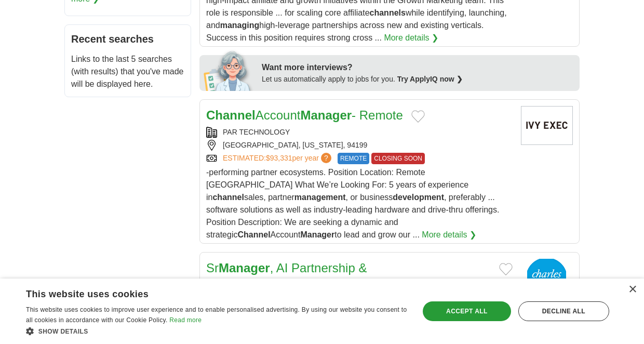 The height and width of the screenshot is (344, 644). Describe the element at coordinates (353, 158) in the screenshot. I see `span: REMOTE` at that location.